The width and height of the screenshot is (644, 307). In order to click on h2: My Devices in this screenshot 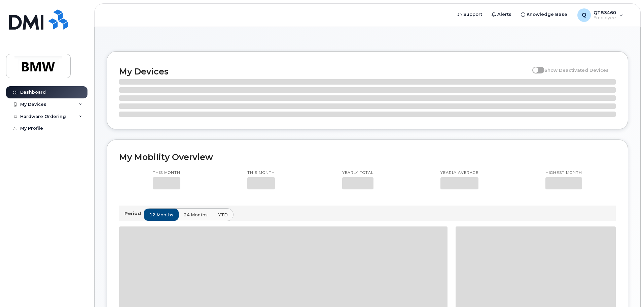, I will do `click(324, 71)`.